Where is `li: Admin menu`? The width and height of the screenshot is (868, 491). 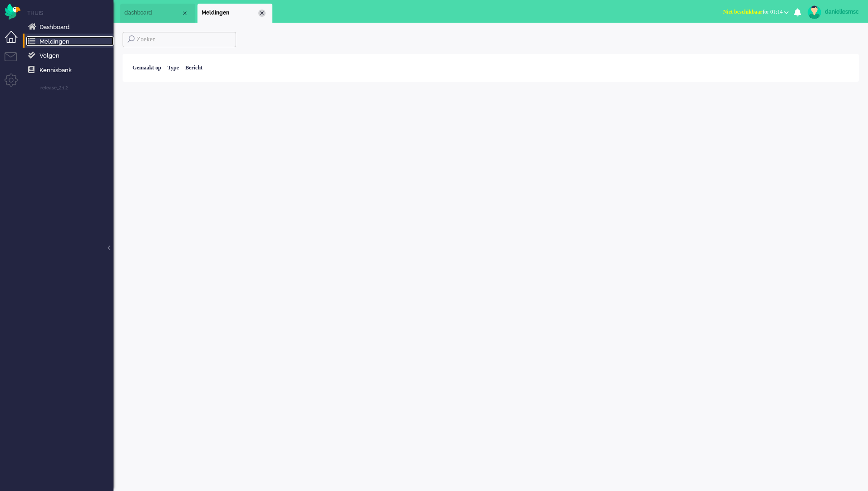 li: Admin menu is located at coordinates (15, 83).